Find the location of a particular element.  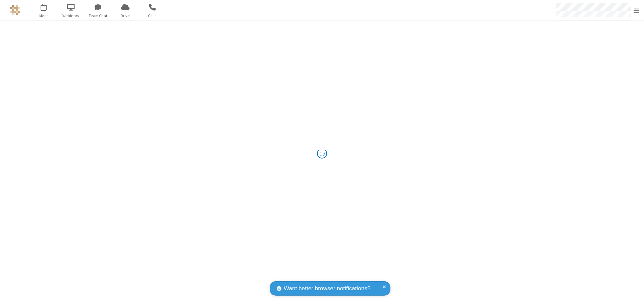

span: Meet is located at coordinates (43, 16).